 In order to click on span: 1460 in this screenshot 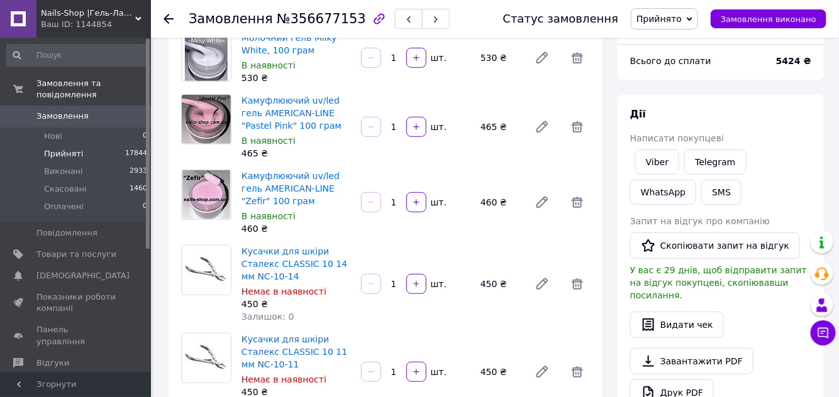, I will do `click(138, 189)`.